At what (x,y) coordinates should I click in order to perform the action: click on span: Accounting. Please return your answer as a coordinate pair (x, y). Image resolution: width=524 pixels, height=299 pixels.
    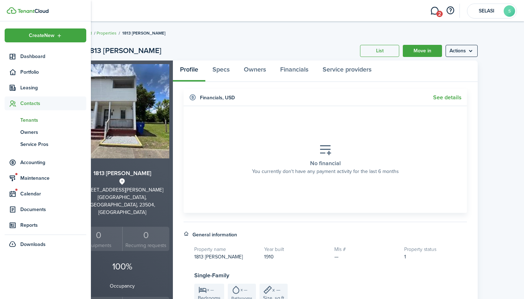
    Looking at the image, I should click on (53, 162).